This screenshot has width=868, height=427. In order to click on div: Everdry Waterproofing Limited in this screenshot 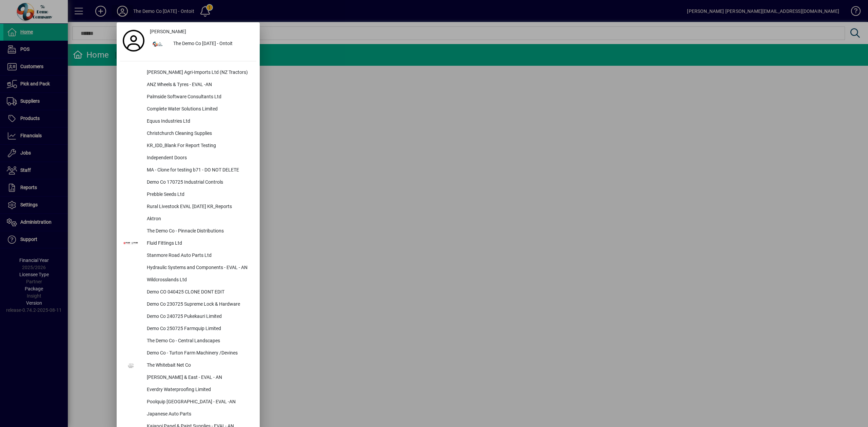, I will do `click(199, 391)`.